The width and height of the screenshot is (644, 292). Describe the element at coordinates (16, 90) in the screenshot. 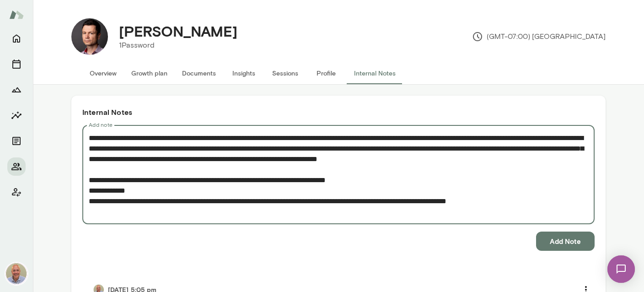

I see `button: Growth Plan` at that location.